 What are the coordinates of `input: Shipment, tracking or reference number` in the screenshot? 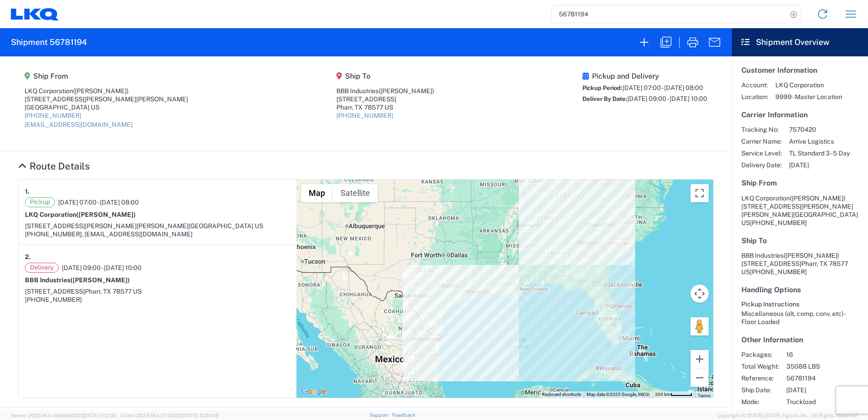 It's located at (670, 14).